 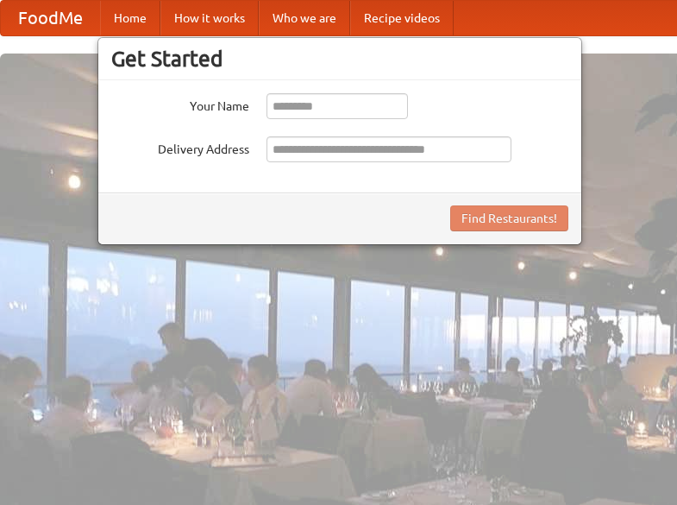 I want to click on label: Your Name, so click(x=180, y=104).